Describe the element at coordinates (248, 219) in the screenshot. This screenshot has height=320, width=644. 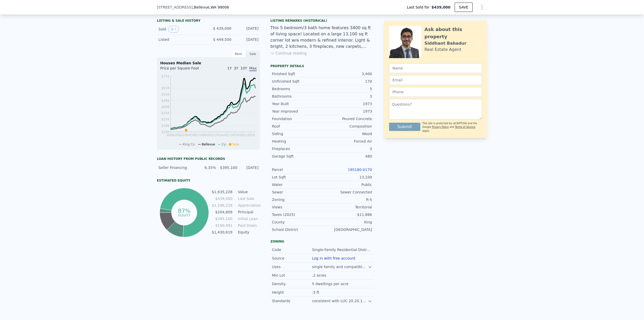
I see `td: Initial Loan` at that location.